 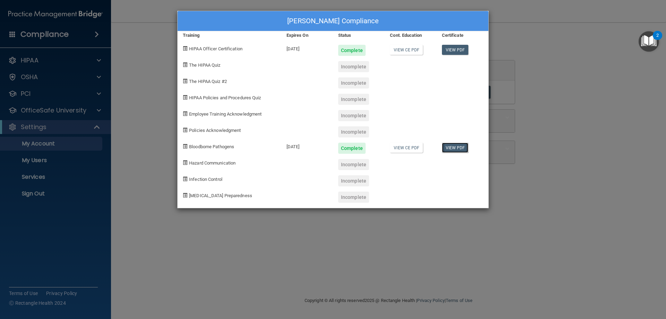 What do you see at coordinates (205, 65) in the screenshot?
I see `span: The HIPAA Quiz` at bounding box center [205, 65].